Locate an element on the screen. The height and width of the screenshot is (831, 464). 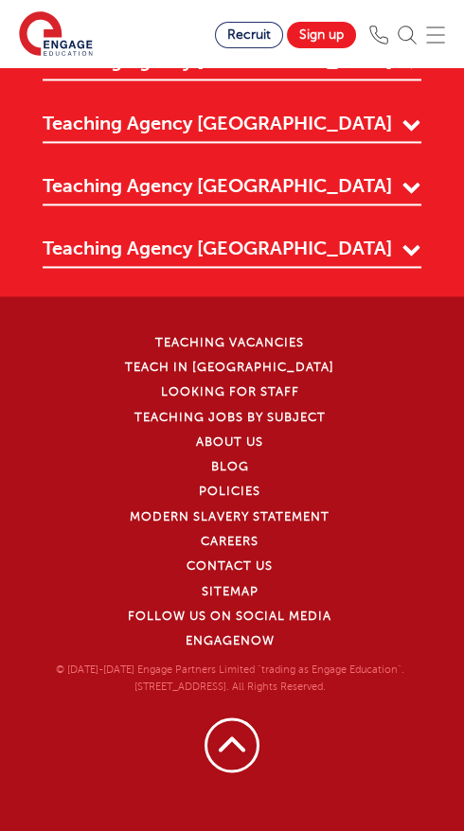
a: Careers is located at coordinates (229, 541).